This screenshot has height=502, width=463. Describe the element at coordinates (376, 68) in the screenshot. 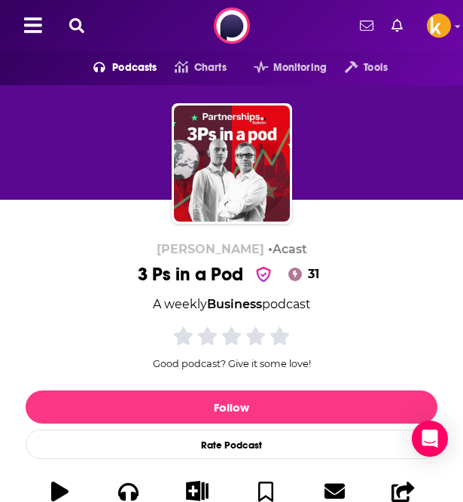

I see `span: Tools` at that location.